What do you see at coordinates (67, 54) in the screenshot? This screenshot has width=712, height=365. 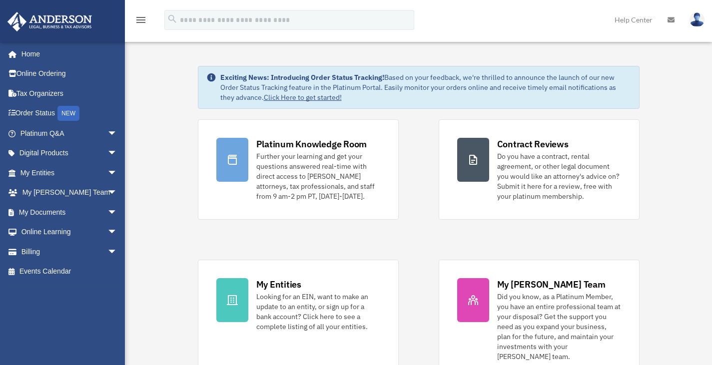 I see `a: Home` at bounding box center [67, 54].